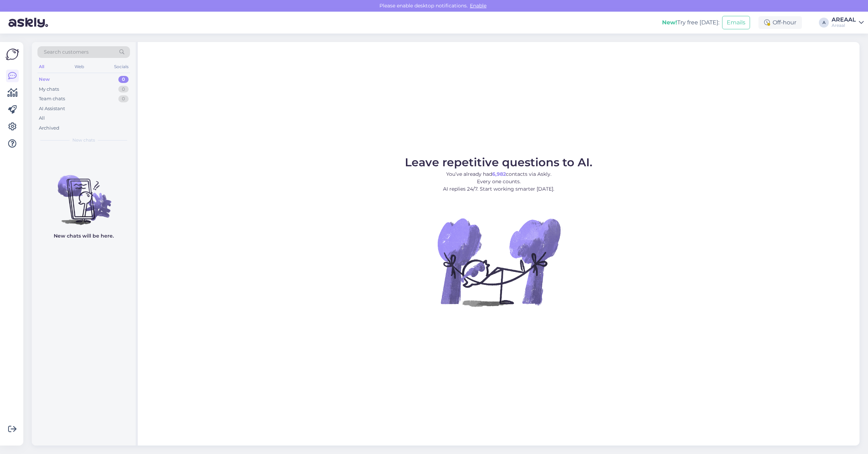 The height and width of the screenshot is (454, 868). What do you see at coordinates (499, 174) in the screenshot?
I see `b: 6,982` at bounding box center [499, 174].